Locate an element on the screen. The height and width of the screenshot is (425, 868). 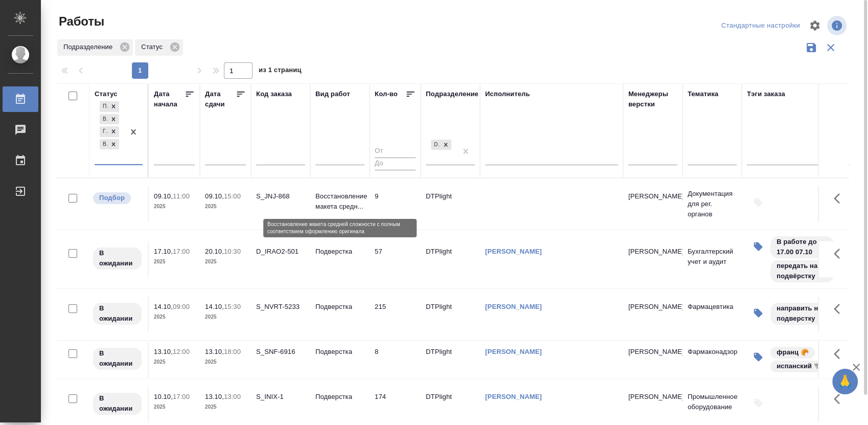
div: Исполнитель is located at coordinates (508, 94).